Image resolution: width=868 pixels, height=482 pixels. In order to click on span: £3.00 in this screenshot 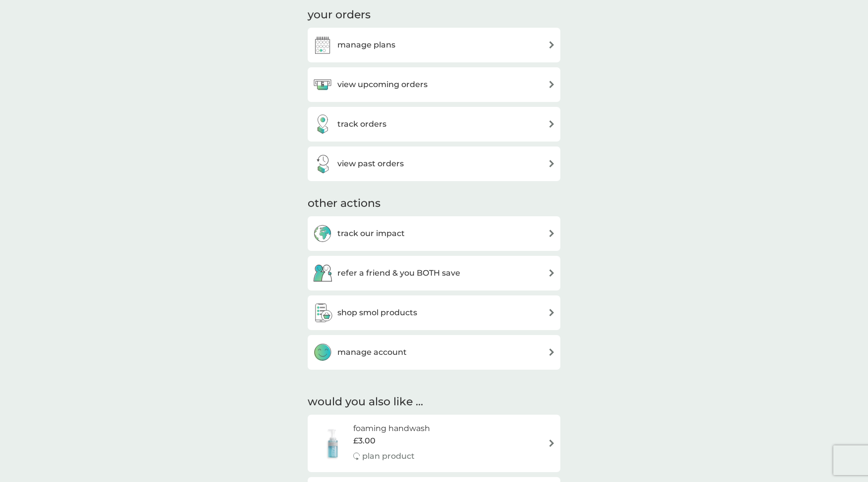, I will do `click(364, 441)`.